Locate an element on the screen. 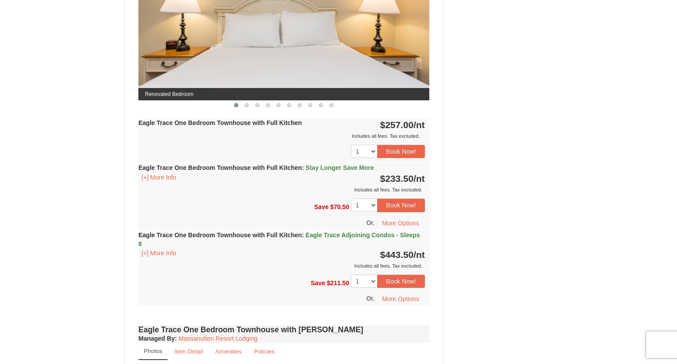  span: Eagle Trace Adjoining Condos - Sleeps 8 is located at coordinates (279, 240).